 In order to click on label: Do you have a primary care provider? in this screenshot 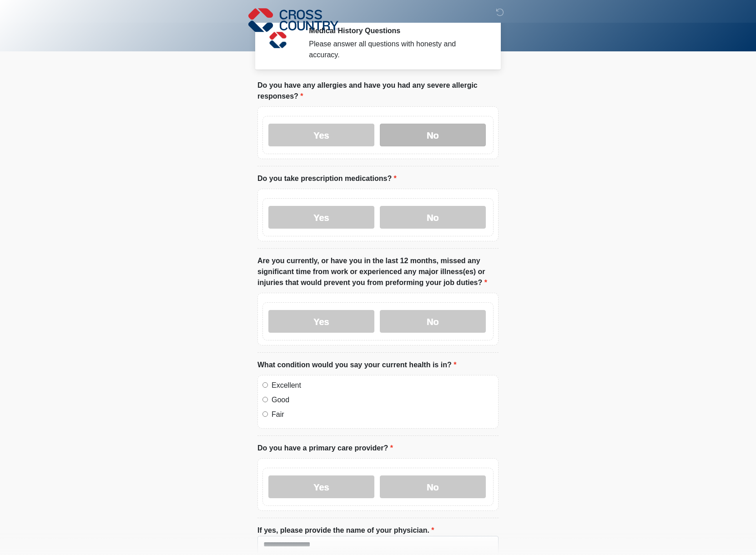, I will do `click(325, 448)`.